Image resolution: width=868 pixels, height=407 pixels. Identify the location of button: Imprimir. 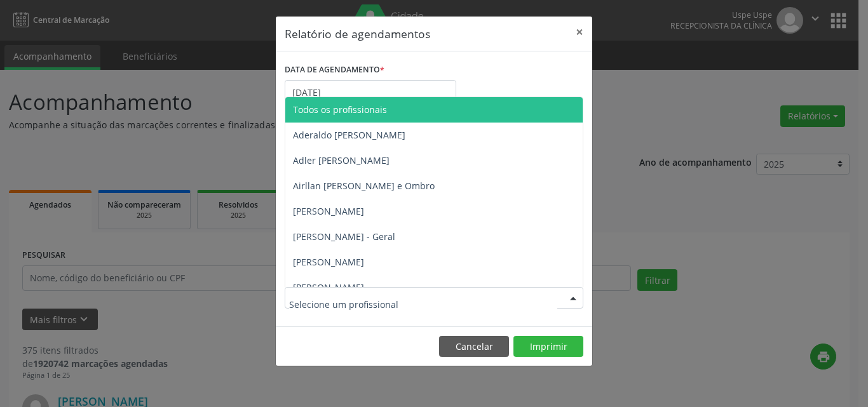
(548, 347).